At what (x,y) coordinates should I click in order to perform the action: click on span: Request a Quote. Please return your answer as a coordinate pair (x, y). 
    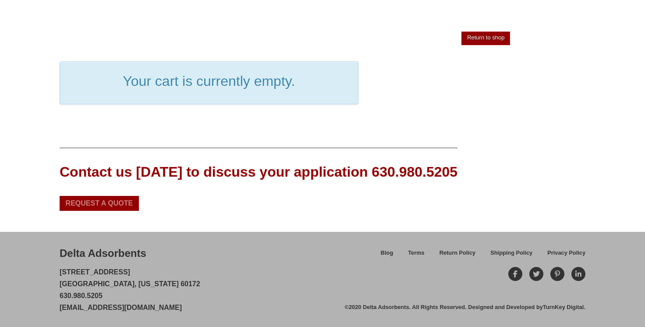
    Looking at the image, I should click on (99, 203).